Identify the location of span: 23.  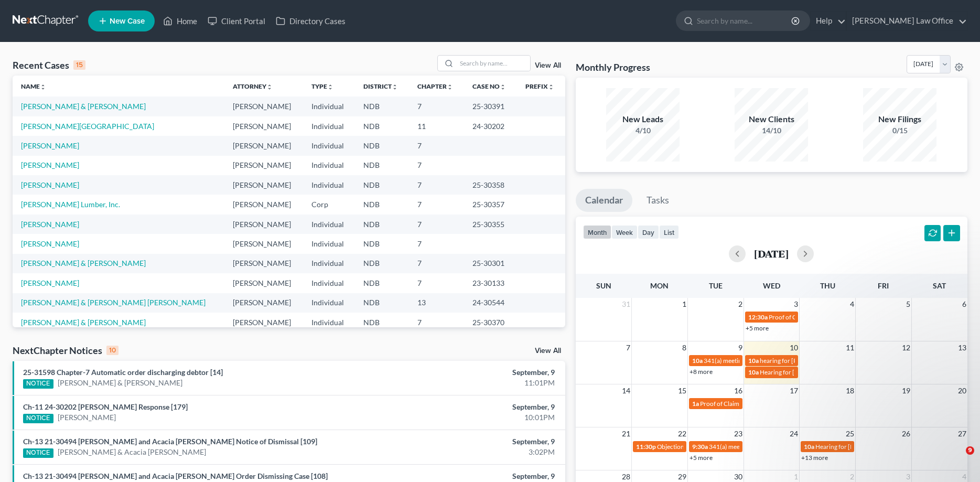
(738, 434).